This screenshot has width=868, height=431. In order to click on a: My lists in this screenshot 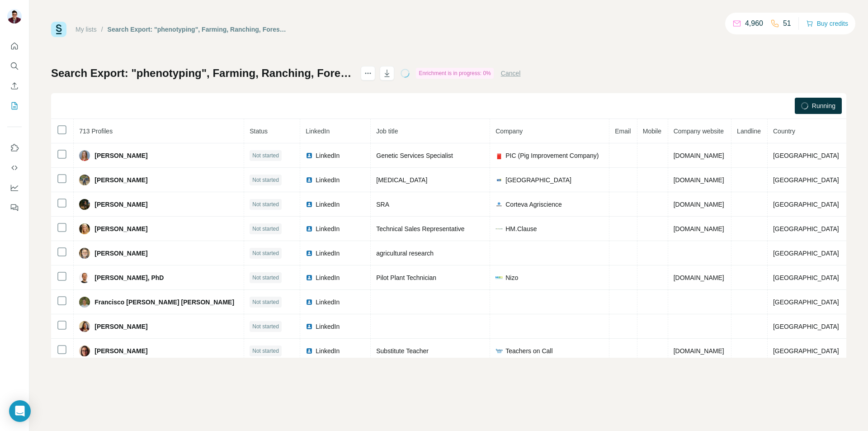, I will do `click(86, 29)`.